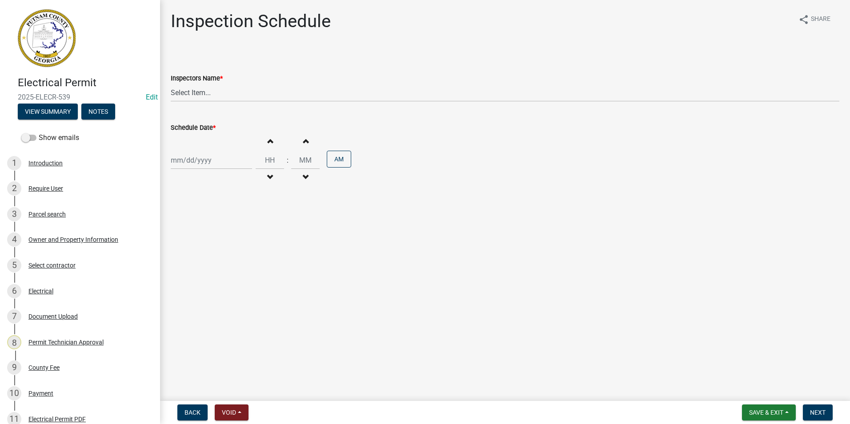 The image size is (850, 424). Describe the element at coordinates (47, 38) in the screenshot. I see `img: Putnam County, Georgia` at that location.